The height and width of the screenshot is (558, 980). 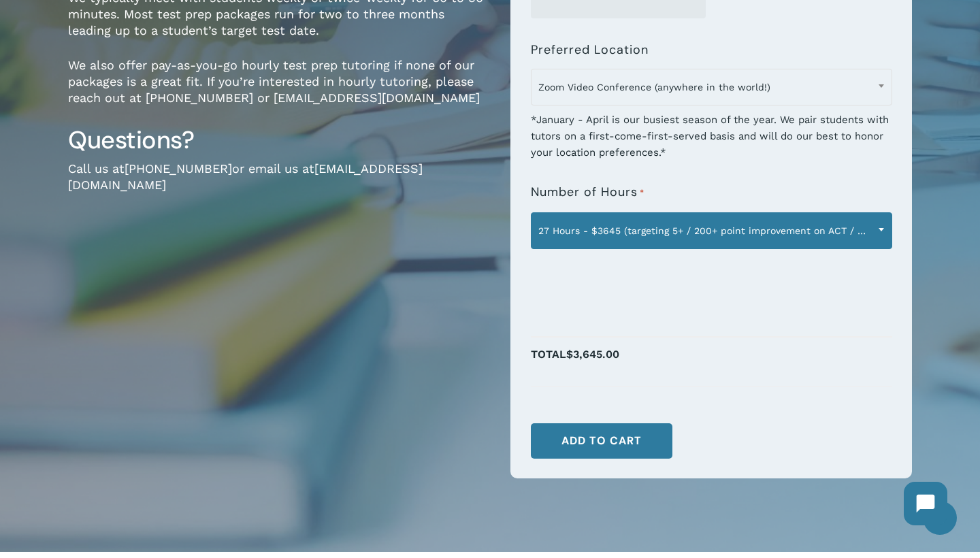 I want to click on button: Add to cart, so click(x=601, y=441).